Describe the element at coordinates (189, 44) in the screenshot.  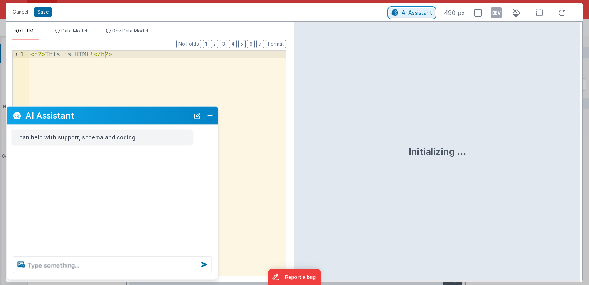
I see `button: No Folds` at that location.